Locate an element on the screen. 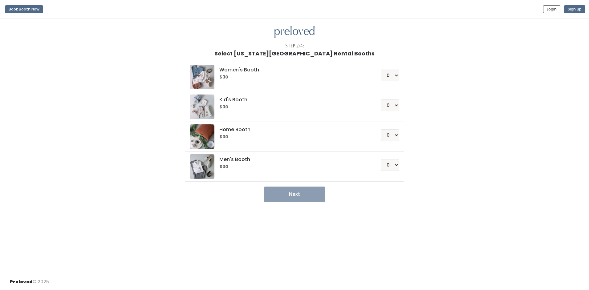 This screenshot has width=589, height=290. span: Preloved is located at coordinates (21, 282).